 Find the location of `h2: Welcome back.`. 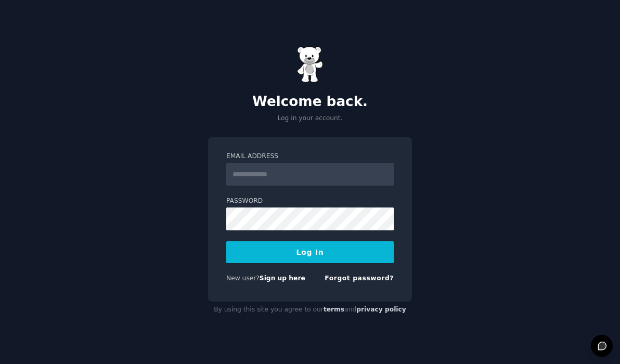

h2: Welcome back. is located at coordinates (310, 102).